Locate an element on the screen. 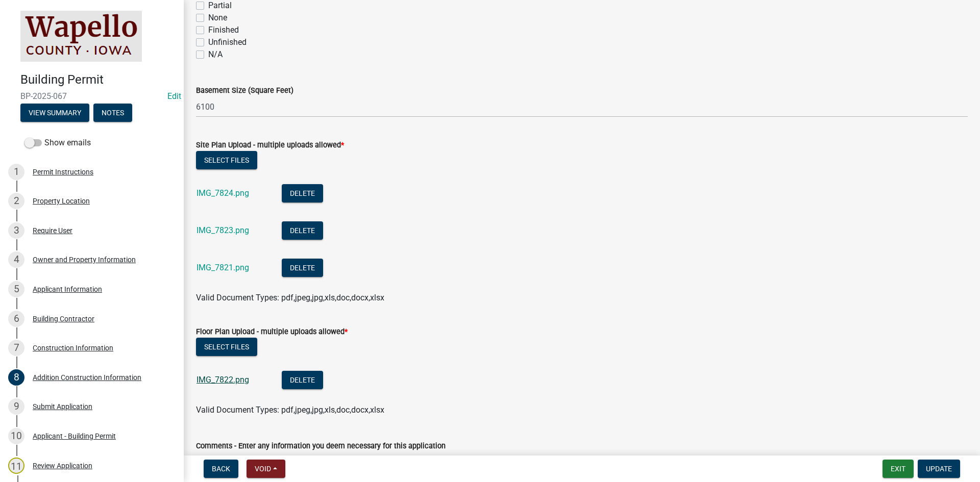 The width and height of the screenshot is (980, 482). wm-modal-confirm: Summary is located at coordinates (54, 114).